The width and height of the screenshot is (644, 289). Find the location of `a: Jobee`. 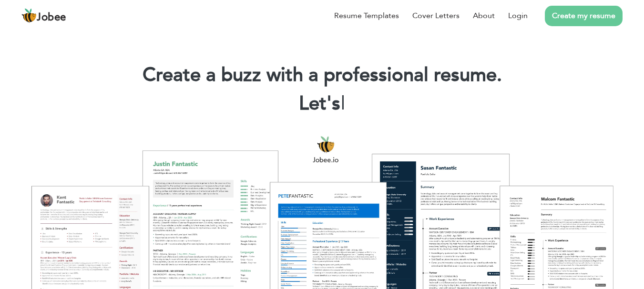

a: Jobee is located at coordinates (44, 16).